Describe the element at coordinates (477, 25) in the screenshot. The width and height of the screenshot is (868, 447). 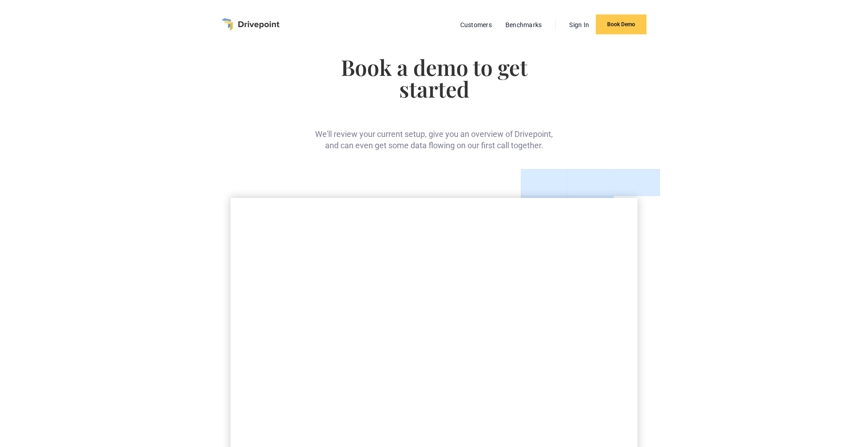
I see `a: Customers` at that location.